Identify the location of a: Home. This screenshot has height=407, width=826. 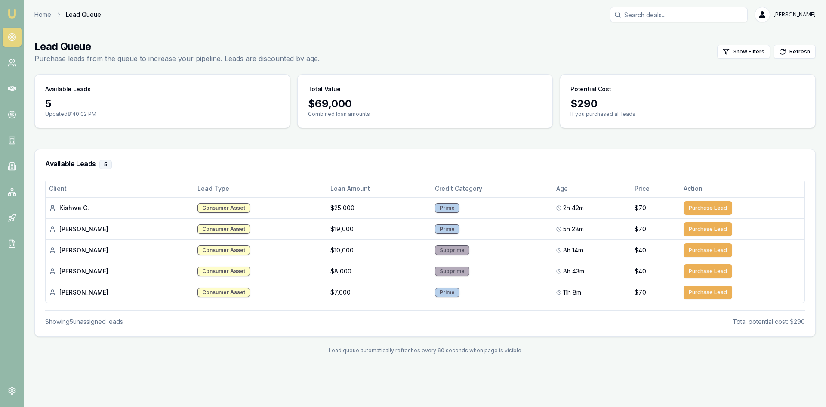
(43, 15).